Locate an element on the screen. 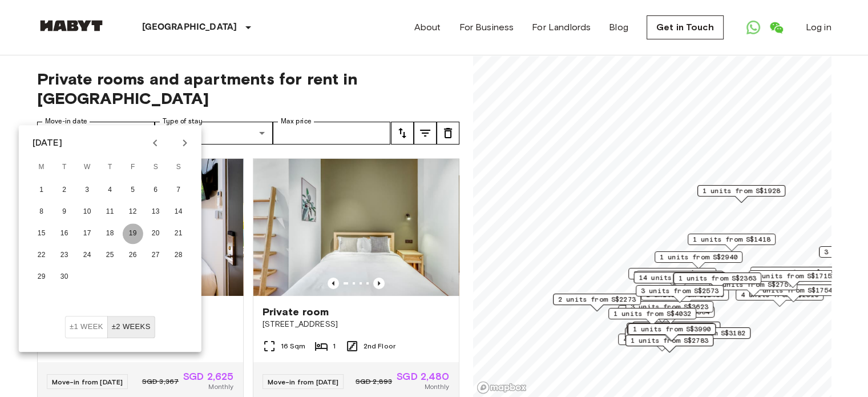 Image resolution: width=868 pixels, height=397 pixels. button: 14 is located at coordinates (179, 212).